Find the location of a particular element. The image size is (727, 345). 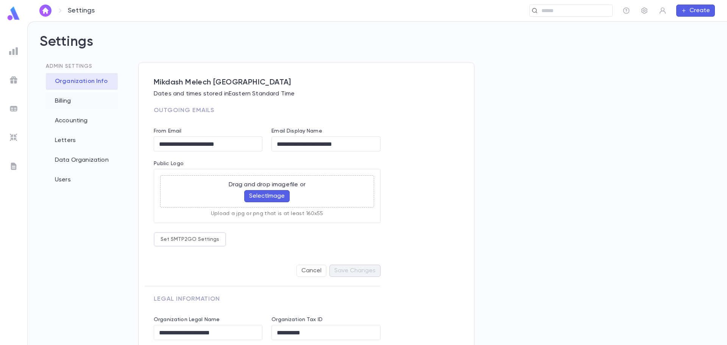

div: Data Organization is located at coordinates (82, 160).